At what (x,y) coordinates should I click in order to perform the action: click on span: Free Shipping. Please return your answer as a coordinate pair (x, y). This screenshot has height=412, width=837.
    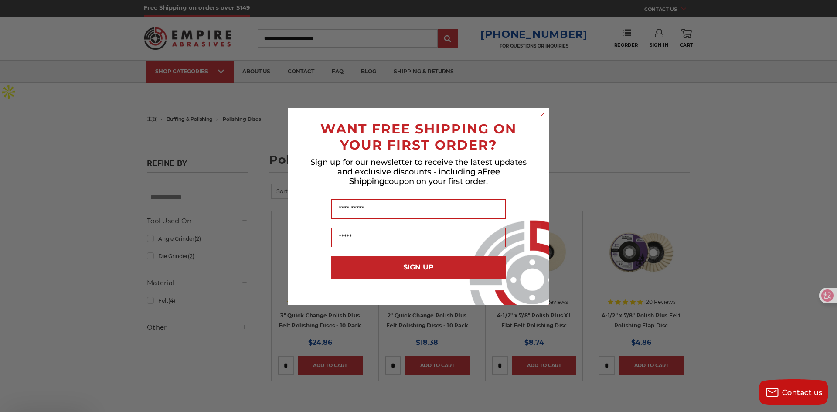
    Looking at the image, I should click on (424, 176).